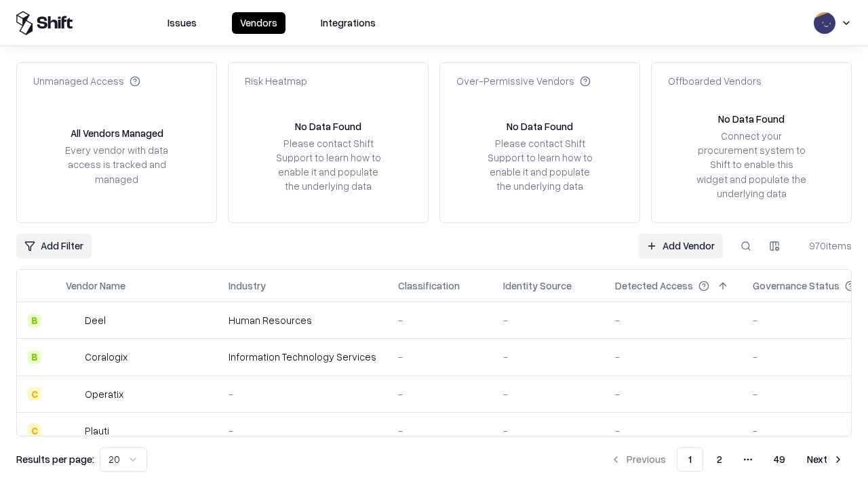 The height and width of the screenshot is (488, 868). Describe the element at coordinates (302, 320) in the screenshot. I see `div: Human Resources` at that location.